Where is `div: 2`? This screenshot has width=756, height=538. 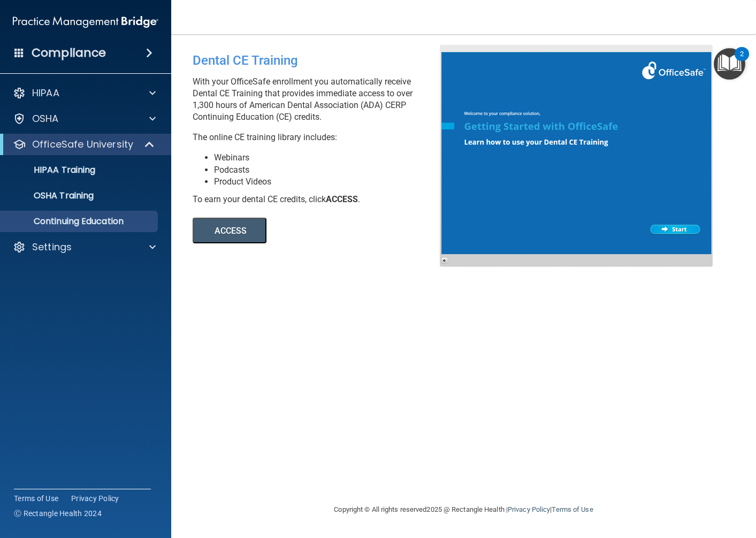 div: 2 is located at coordinates (741, 61).